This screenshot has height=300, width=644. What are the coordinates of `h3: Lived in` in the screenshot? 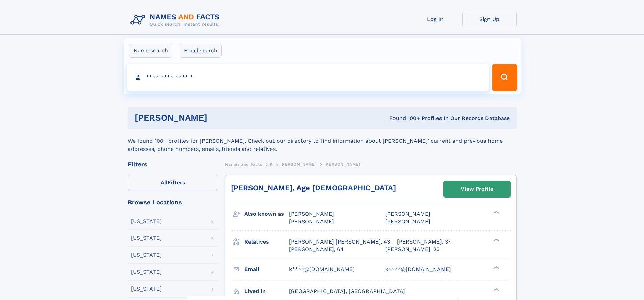 It's located at (267, 291).